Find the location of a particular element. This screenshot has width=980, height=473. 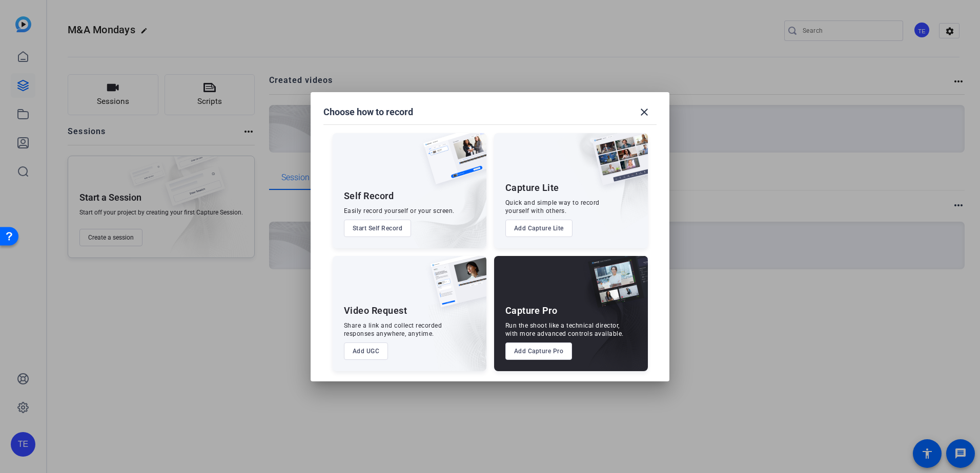

img: embarkstudio-ugc-content.png is located at coordinates (457, 330).